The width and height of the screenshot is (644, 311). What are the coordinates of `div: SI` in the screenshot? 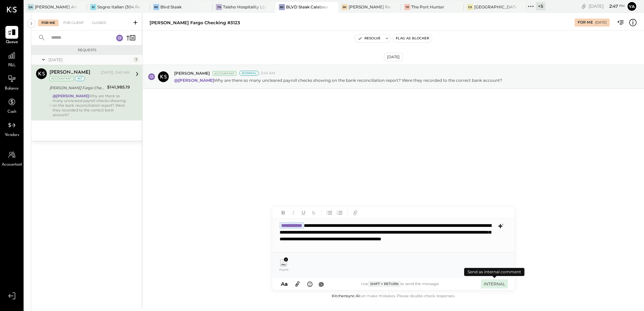 It's located at (93, 7).